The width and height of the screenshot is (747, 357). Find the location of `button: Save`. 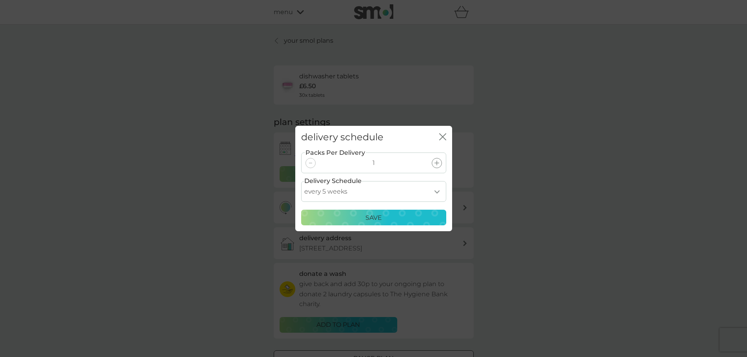

button: Save is located at coordinates (373, 218).